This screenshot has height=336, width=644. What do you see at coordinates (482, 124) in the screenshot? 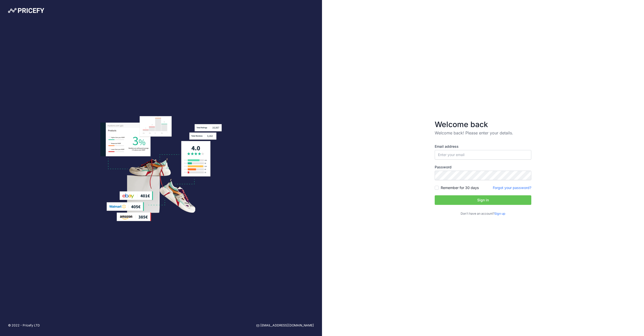
I see `h3: Welcome back` at bounding box center [482, 124].